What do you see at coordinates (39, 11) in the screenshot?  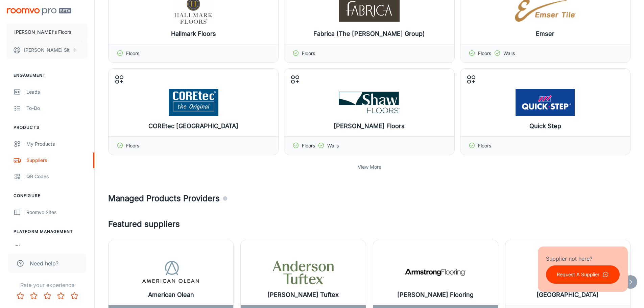 I see `img: Roomvo PRO Beta` at bounding box center [39, 11].